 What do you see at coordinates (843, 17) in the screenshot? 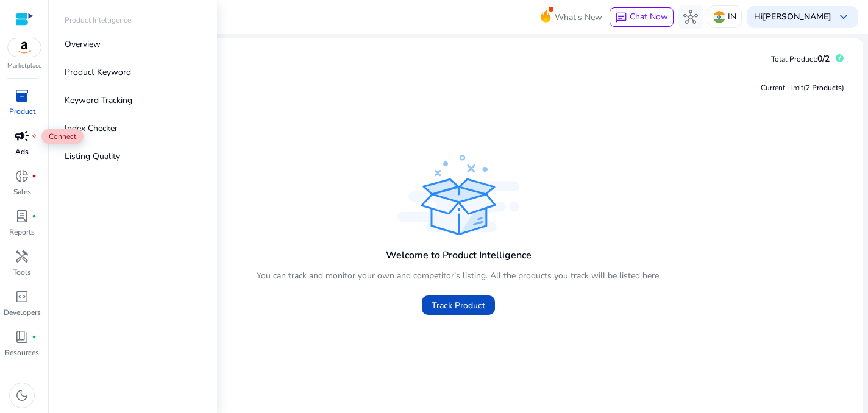
I see `span: keyboard_arrow_down` at bounding box center [843, 17].